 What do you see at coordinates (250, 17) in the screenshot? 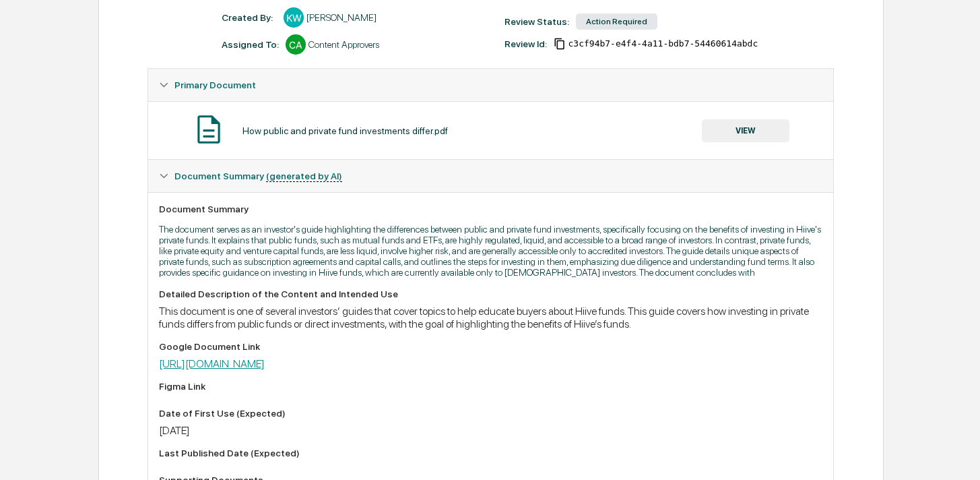
I see `div: Created By: ‎ ‎` at bounding box center [250, 17].